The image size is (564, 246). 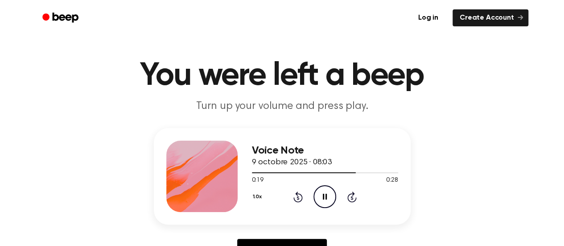 I want to click on span: 0:19, so click(x=258, y=180).